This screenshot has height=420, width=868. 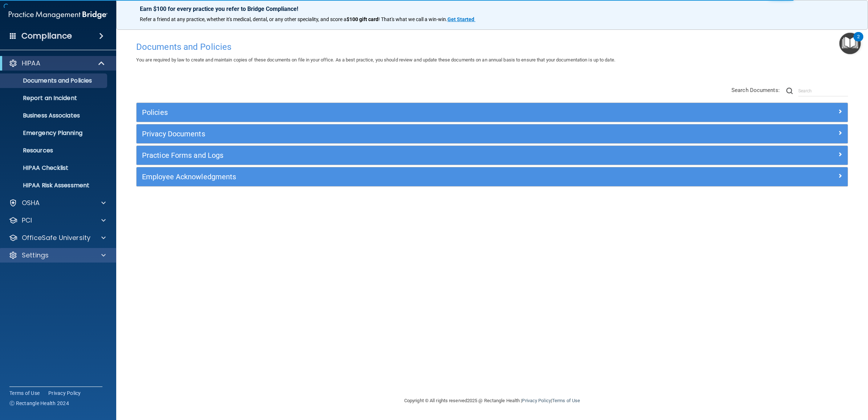 What do you see at coordinates (54, 116) in the screenshot?
I see `p: Business Associates` at bounding box center [54, 116].